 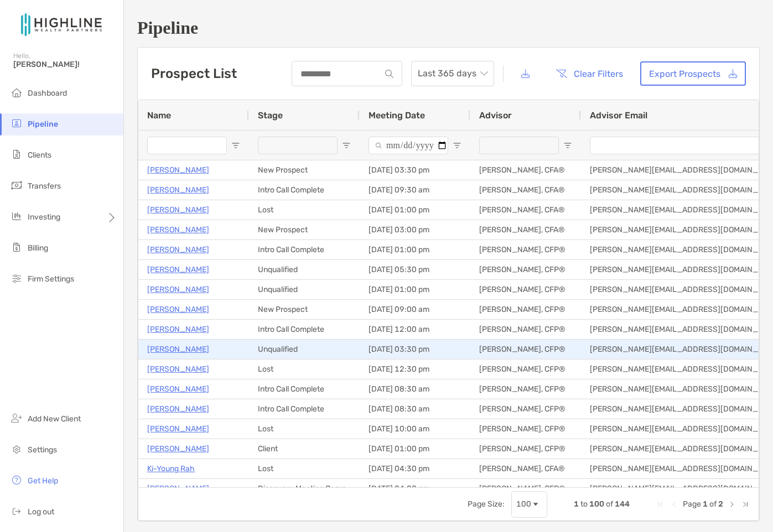 What do you see at coordinates (16, 247) in the screenshot?
I see `img: billing icon` at bounding box center [16, 247].